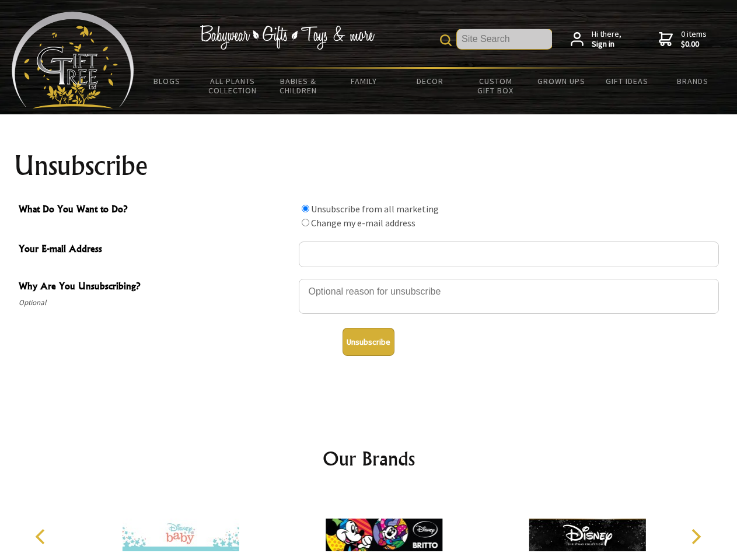 The height and width of the screenshot is (560, 737). I want to click on input: Your E-mail Address, so click(508, 254).